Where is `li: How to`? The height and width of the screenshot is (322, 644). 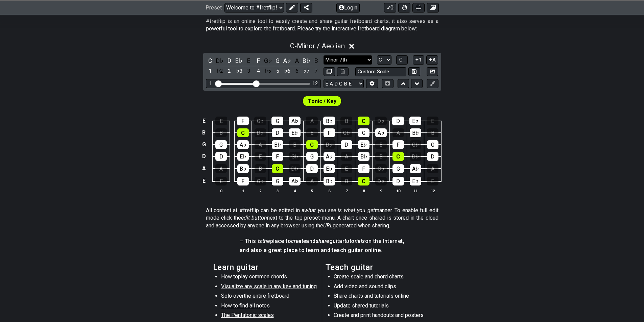
li: How to is located at coordinates (269, 278).